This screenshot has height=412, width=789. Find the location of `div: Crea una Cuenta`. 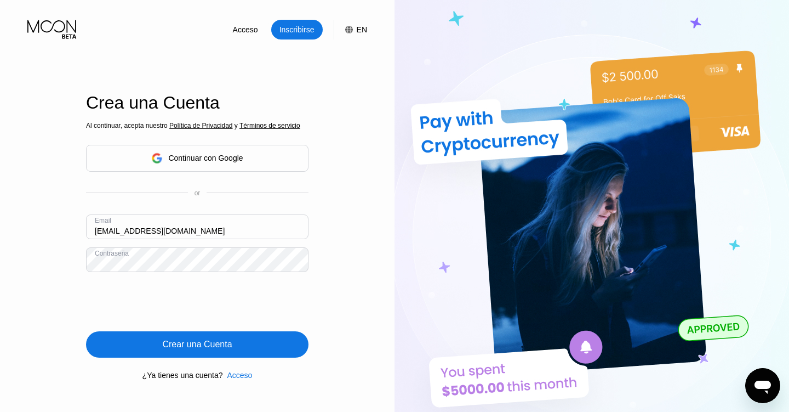

div: Crea una Cuenta is located at coordinates (197, 102).